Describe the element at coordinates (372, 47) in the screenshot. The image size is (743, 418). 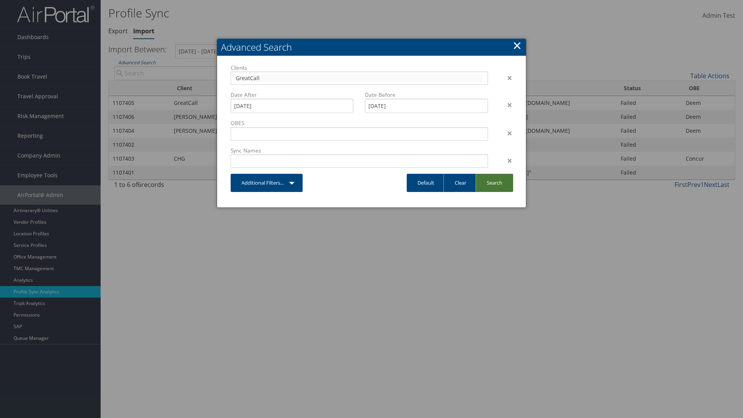
I see `h2: Advanced Search` at that location.